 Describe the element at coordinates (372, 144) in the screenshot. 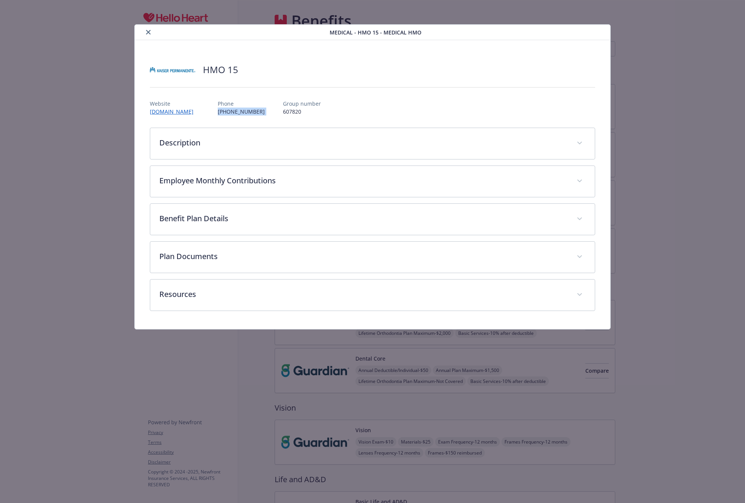

I see `div: Description` at that location.